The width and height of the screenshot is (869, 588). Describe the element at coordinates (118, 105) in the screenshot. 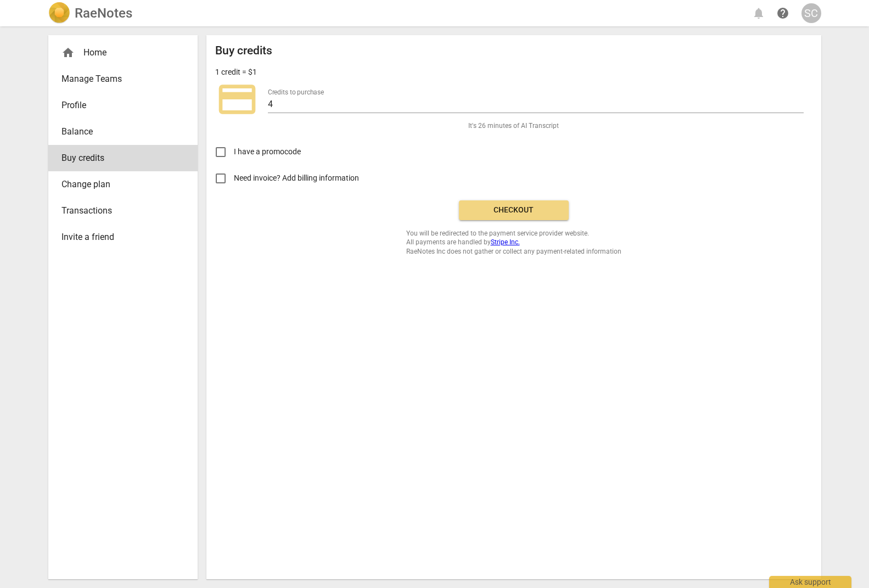

I see `span: Profile` at that location.